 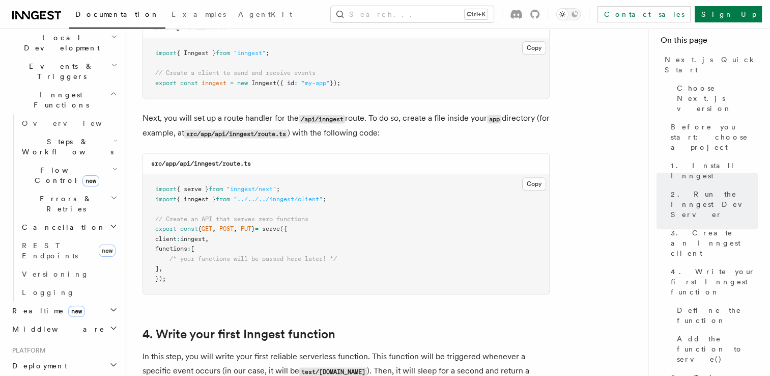 I want to click on span: Versioning, so click(x=55, y=274).